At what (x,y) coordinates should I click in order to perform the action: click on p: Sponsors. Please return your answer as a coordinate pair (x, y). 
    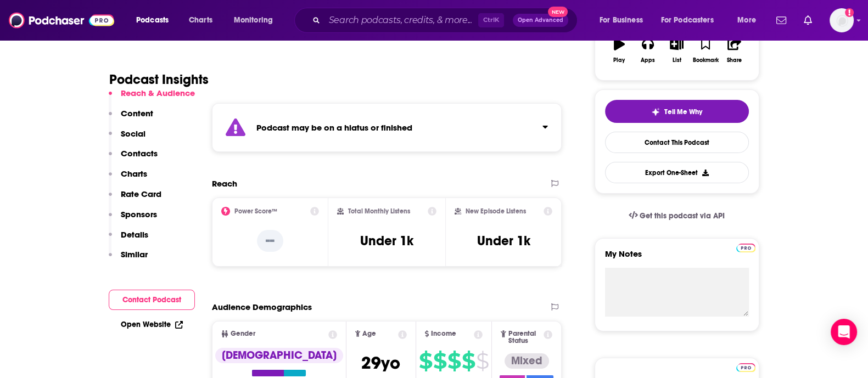
    Looking at the image, I should click on (139, 214).